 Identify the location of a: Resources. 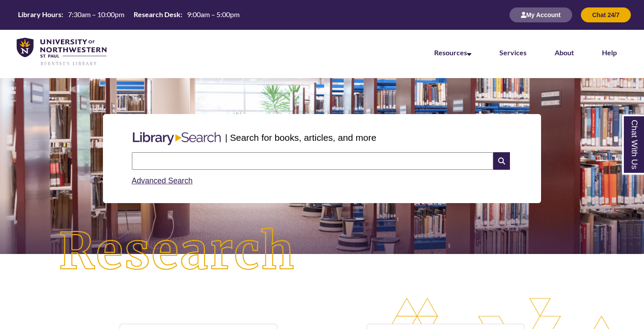
(452, 52).